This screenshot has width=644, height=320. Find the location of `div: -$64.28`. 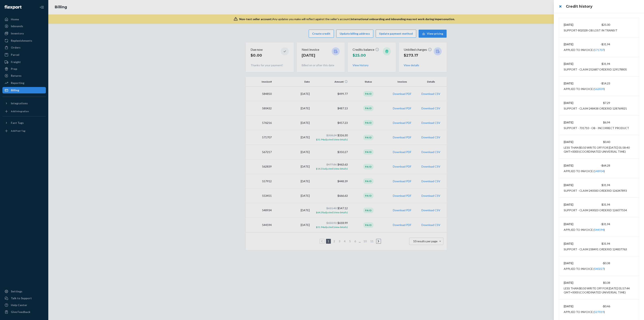

div: -$64.28 is located at coordinates (598, 166).